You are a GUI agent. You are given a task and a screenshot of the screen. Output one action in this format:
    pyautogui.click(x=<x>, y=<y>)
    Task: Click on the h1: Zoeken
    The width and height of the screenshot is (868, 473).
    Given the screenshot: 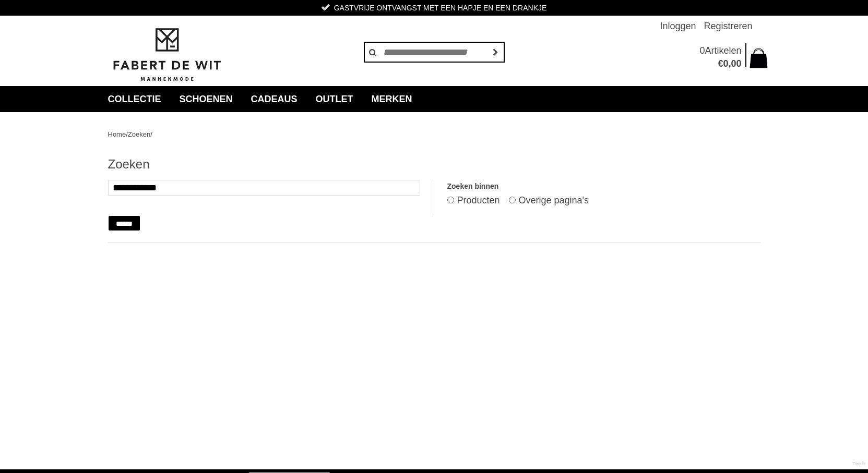 What is the action you would take?
    pyautogui.click(x=434, y=164)
    